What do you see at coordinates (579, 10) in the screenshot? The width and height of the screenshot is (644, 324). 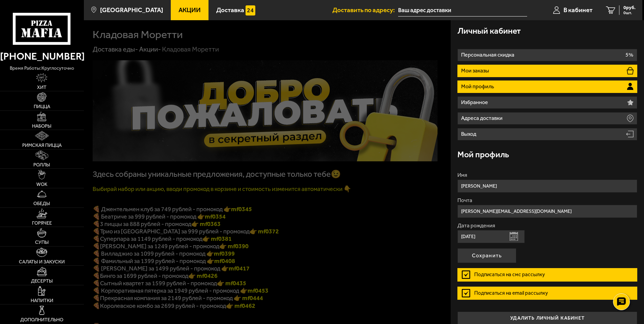 I see `span: В кабинет` at bounding box center [579, 10].